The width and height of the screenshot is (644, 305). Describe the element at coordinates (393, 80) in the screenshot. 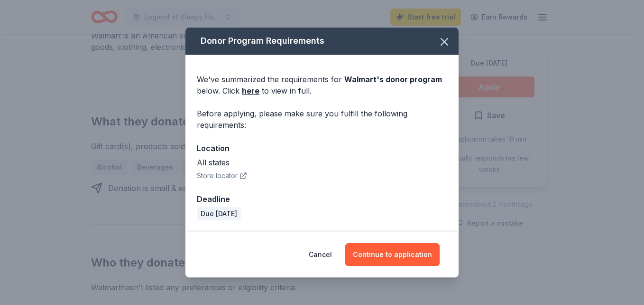

I see `span: Walmart 's donor program` at that location.